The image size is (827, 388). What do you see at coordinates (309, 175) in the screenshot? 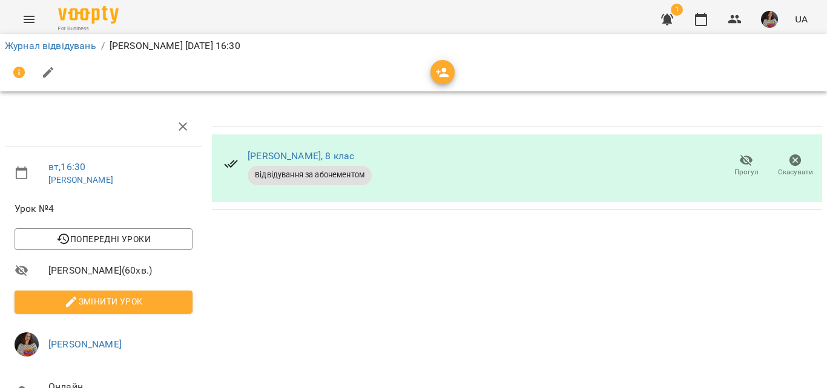
I see `span: Відвідування за абонементом` at bounding box center [309, 175].